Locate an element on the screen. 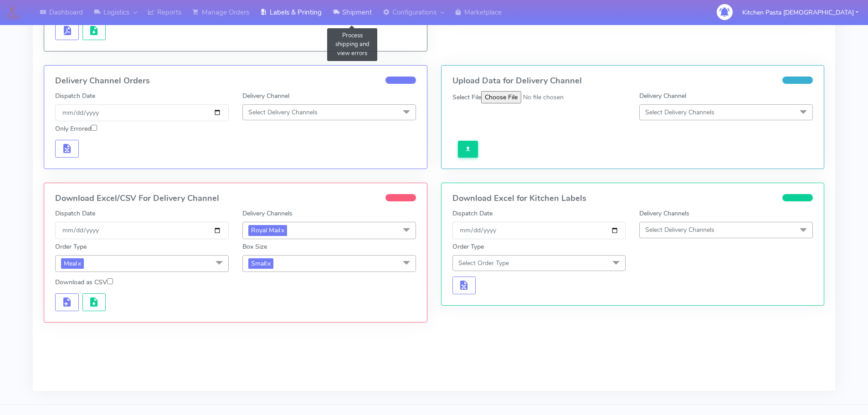 This screenshot has height=415, width=868. input: Download as CSV is located at coordinates (110, 281).